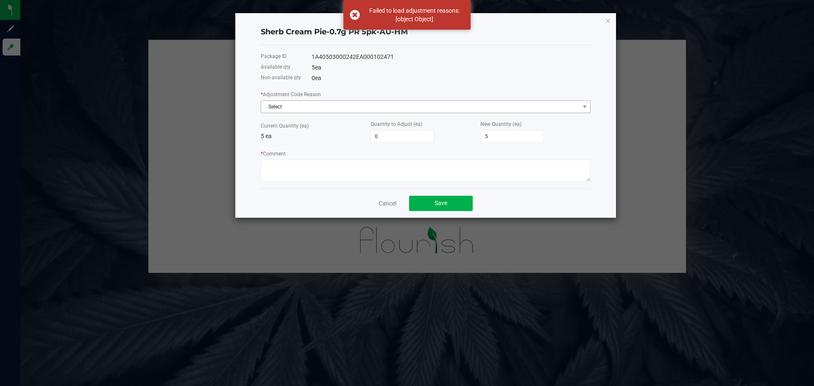  Describe the element at coordinates (397, 124) in the screenshot. I see `label: Quantity to Adjust (ea)` at that location.